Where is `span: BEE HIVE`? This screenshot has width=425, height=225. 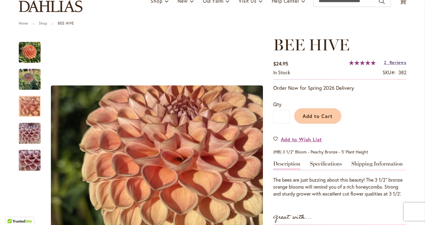
span: BEE HIVE is located at coordinates (312, 45).